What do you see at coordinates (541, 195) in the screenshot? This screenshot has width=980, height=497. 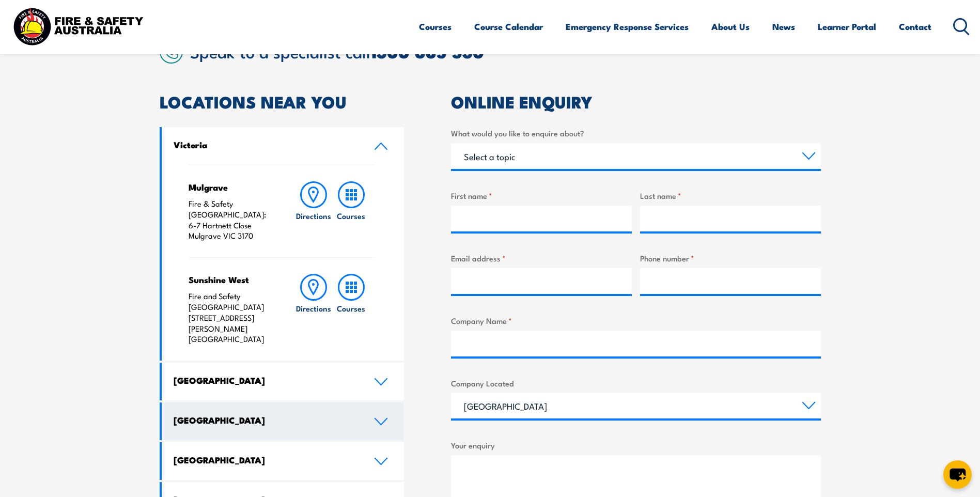 I see `label: First name` at bounding box center [541, 195].